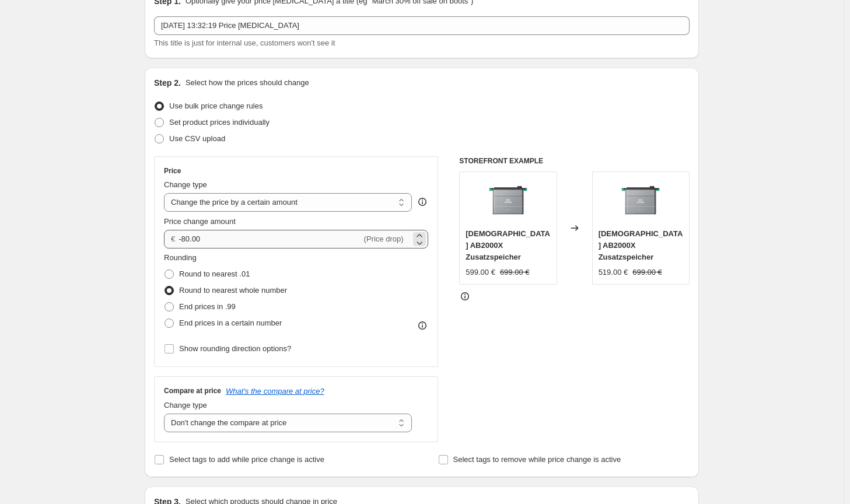 Image resolution: width=850 pixels, height=504 pixels. Describe the element at coordinates (231, 322) in the screenshot. I see `span: End prices in a certain number` at that location.